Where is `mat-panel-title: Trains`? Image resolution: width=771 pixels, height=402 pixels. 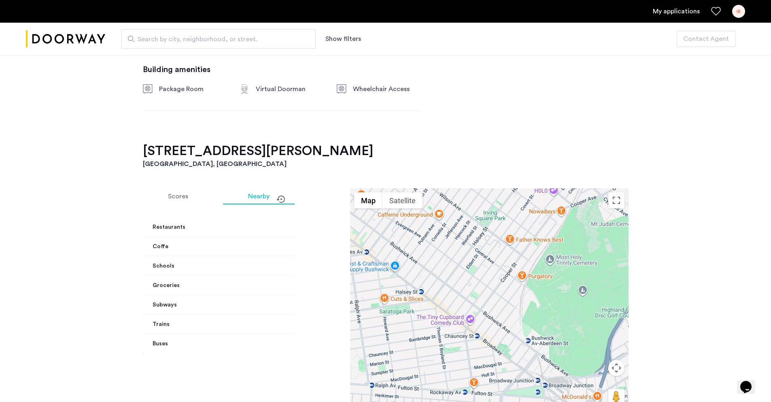
mat-panel-title: Trains is located at coordinates (239, 324).